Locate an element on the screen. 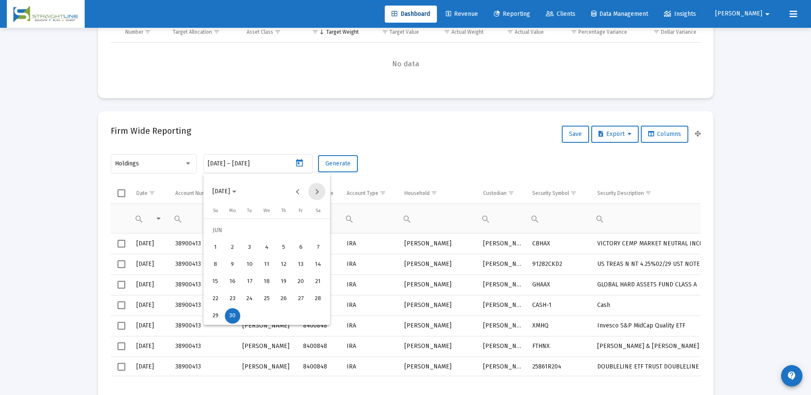 This screenshot has height=395, width=811. button: 2025-06-14 is located at coordinates (318, 265).